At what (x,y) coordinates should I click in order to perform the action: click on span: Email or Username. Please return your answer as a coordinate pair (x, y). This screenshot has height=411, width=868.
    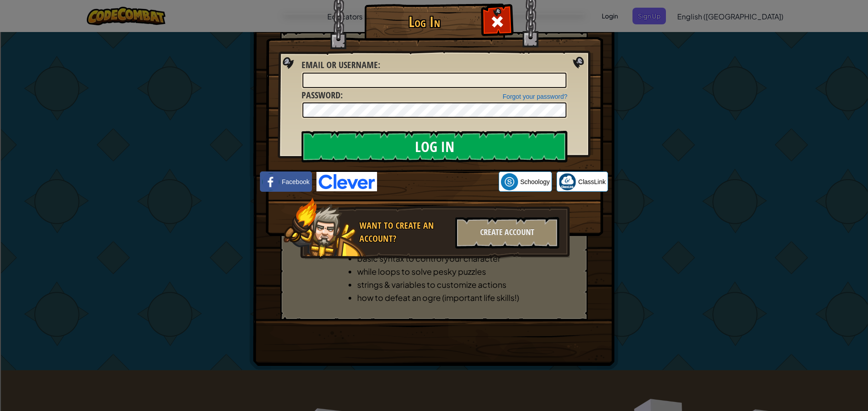
    Looking at the image, I should click on (340, 64).